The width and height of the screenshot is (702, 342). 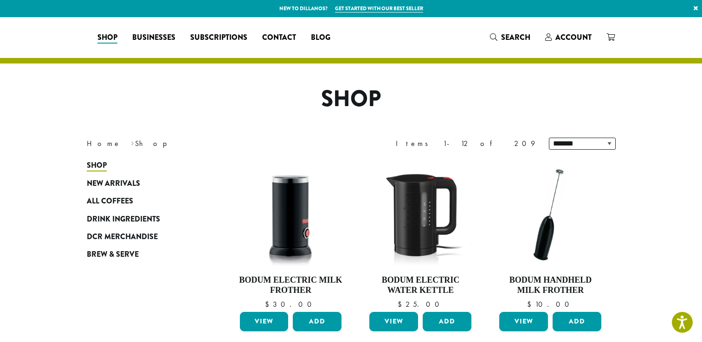 What do you see at coordinates (320, 38) in the screenshot?
I see `span: Blog` at bounding box center [320, 38].